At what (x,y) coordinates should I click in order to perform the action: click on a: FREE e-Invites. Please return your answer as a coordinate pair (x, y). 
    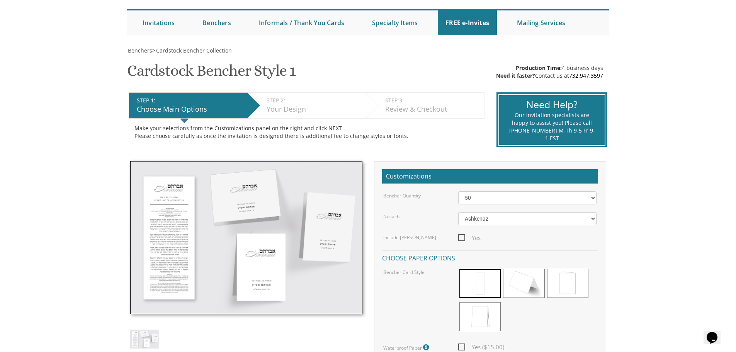
    Looking at the image, I should click on (467, 23).